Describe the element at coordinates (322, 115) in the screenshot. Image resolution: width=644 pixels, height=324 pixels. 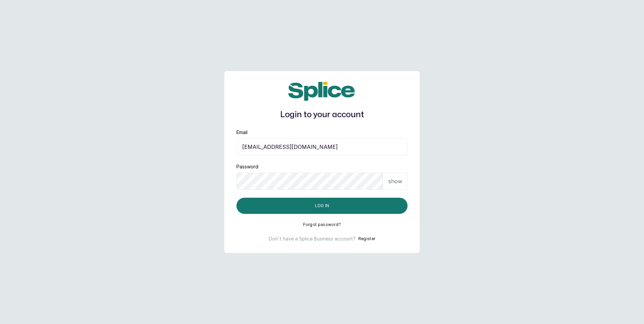
I see `h1: Login to your account` at that location.